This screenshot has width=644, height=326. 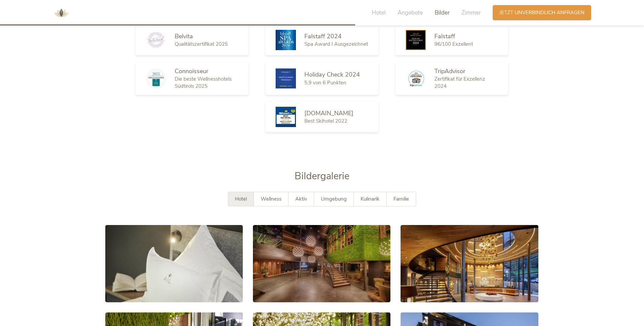 What do you see at coordinates (471, 13) in the screenshot?
I see `span: Zimmer` at bounding box center [471, 13].